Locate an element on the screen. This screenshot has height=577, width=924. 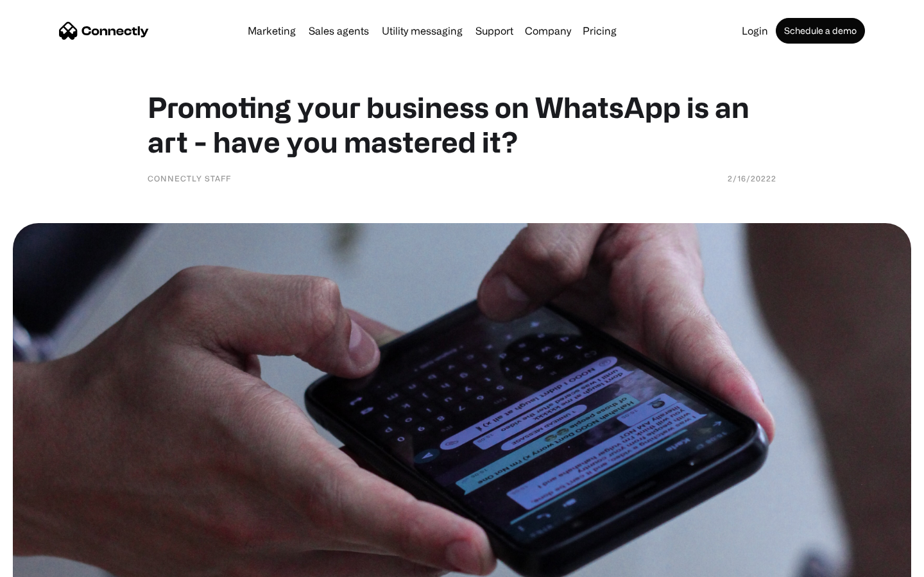
a: Support is located at coordinates (494, 31).